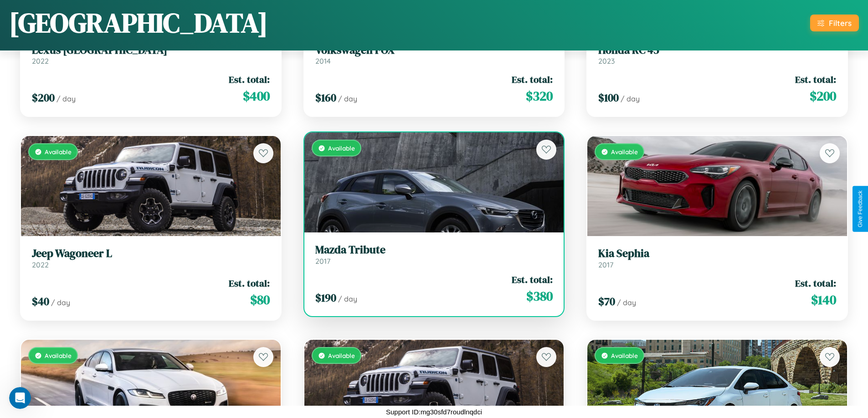 The height and width of the screenshot is (418, 868). Describe the element at coordinates (718, 258) in the screenshot. I see `a: Kia Sephia2017` at that location.